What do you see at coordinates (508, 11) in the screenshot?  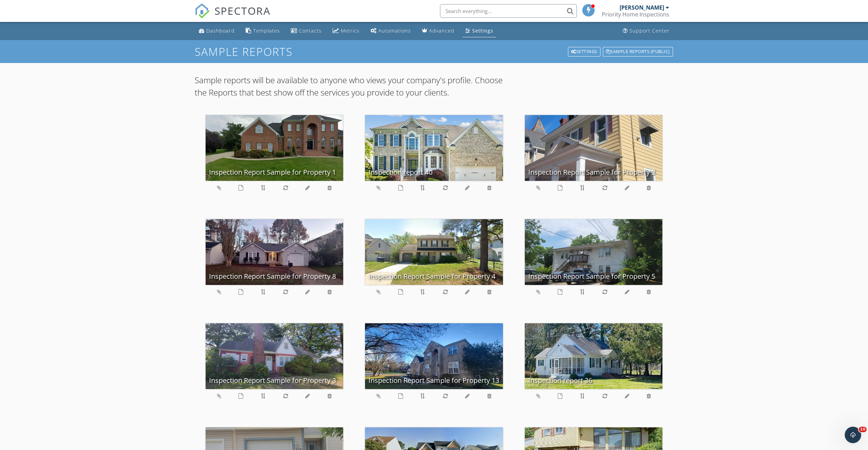 I see `input: Search everything...` at bounding box center [508, 11].